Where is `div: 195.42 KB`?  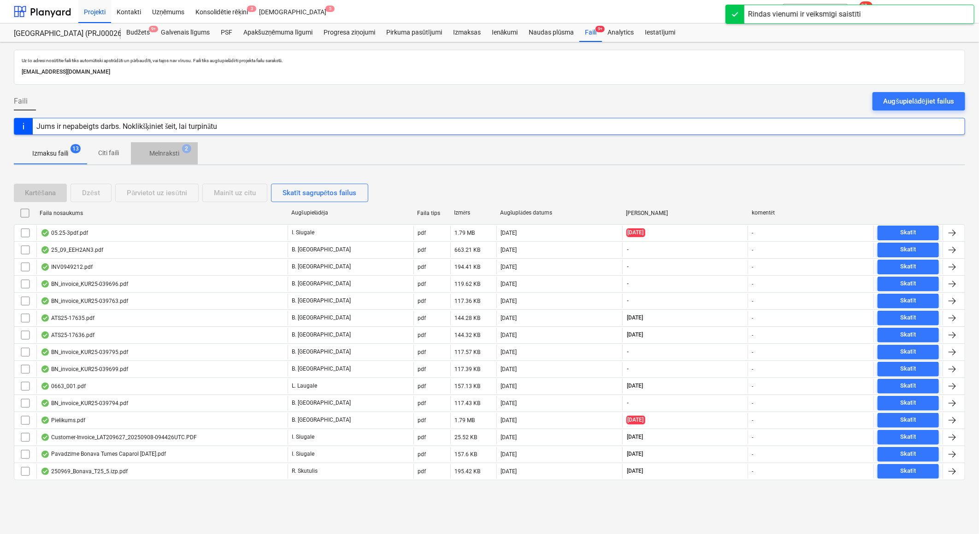 div: 195.42 KB is located at coordinates (467, 472).